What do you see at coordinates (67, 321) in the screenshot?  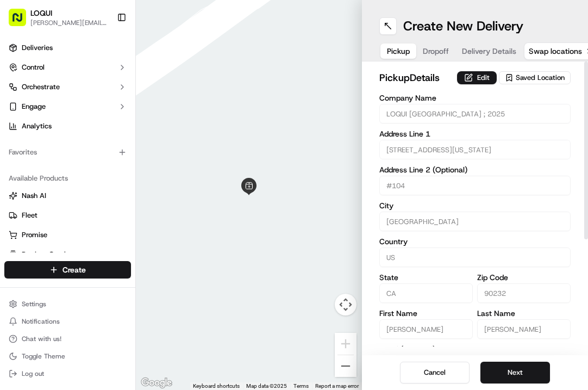 I see `button: Notifications` at bounding box center [67, 321].